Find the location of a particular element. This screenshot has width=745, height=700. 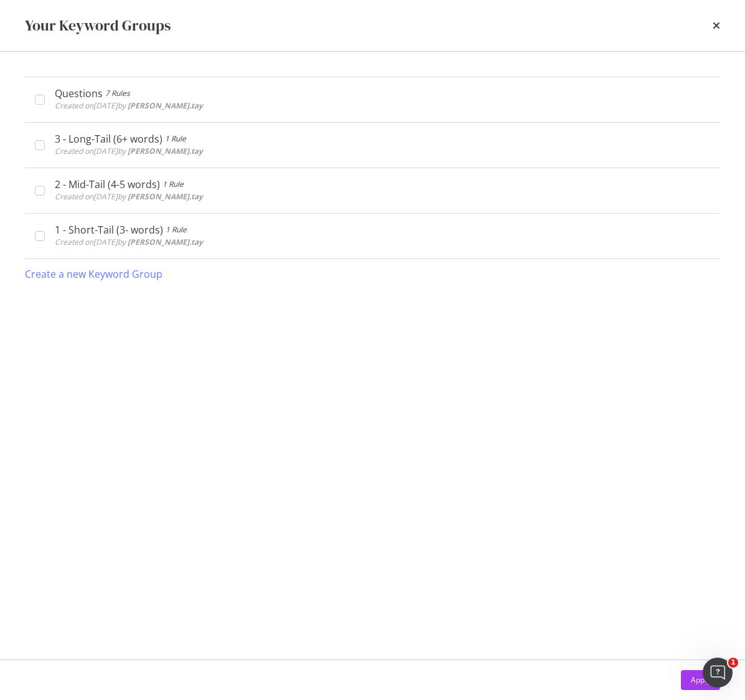

div: 3 - Long-Tail (6+ words) is located at coordinates (108, 139).